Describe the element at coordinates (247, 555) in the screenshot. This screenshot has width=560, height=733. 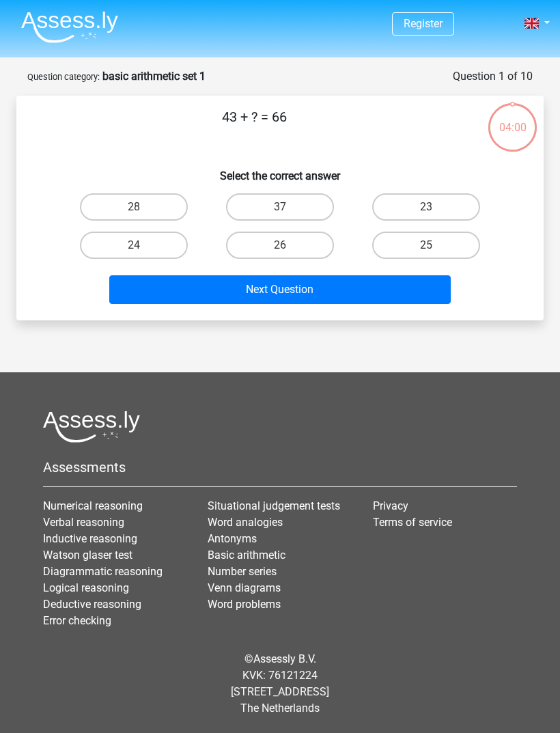
I see `a: Basic arithmetic` at that location.